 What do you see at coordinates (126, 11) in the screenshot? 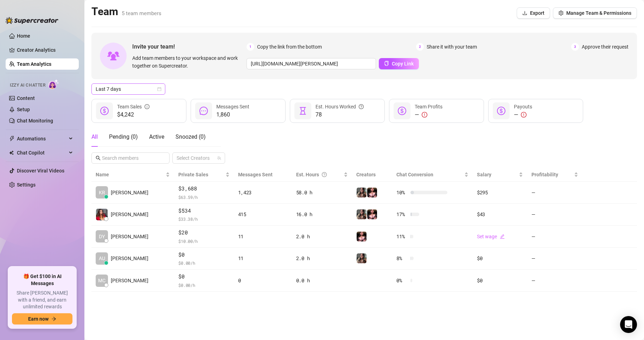
I see `h2: Team` at bounding box center [126, 11].